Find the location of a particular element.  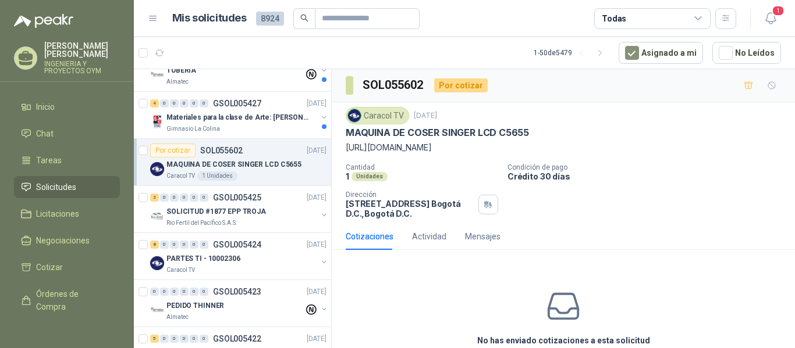

div: Unidades is located at coordinates (369, 177).